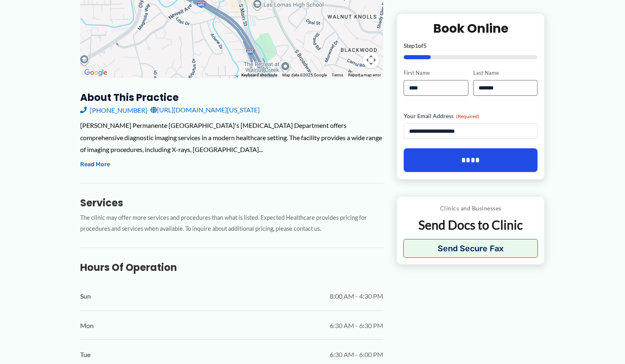 This screenshot has width=625, height=364. Describe the element at coordinates (232, 224) in the screenshot. I see `p: The clinic may offer more services and procedures than what is listed. Expected Healthcare provid...` at that location.